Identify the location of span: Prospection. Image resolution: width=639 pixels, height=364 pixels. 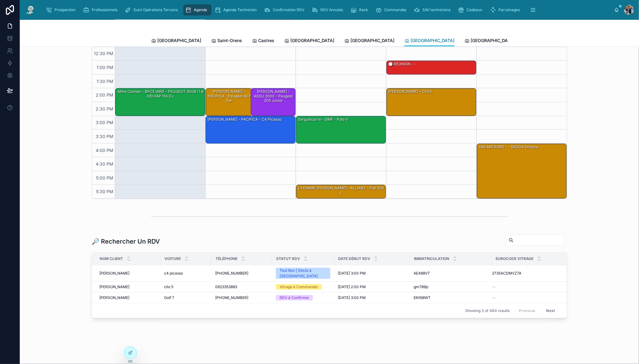
(65, 10).